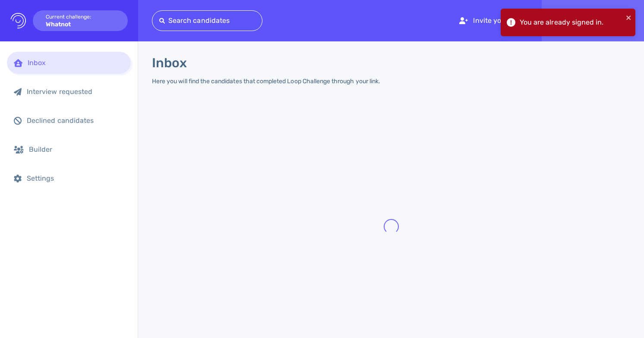  I want to click on button: close, so click(628, 17).